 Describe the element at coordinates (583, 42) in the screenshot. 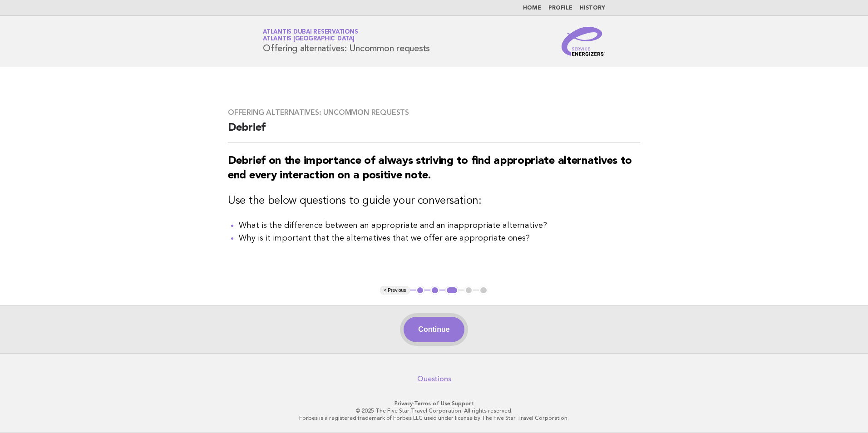

I see `img: Service Energizers` at that location.